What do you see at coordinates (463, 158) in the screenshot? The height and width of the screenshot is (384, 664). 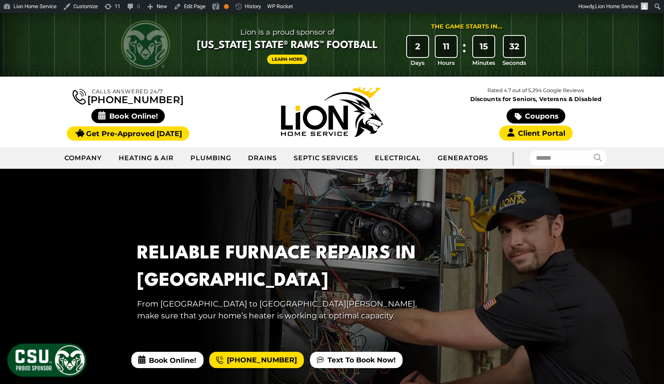 I see `a: Generators` at bounding box center [463, 158].